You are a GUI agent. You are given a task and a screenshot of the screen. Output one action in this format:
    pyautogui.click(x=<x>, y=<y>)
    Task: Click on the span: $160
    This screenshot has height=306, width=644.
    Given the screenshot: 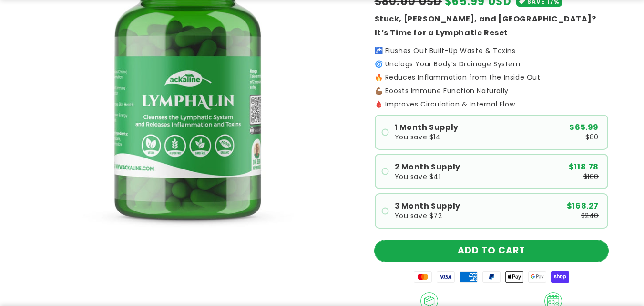 What is the action you would take?
    pyautogui.click(x=591, y=176)
    